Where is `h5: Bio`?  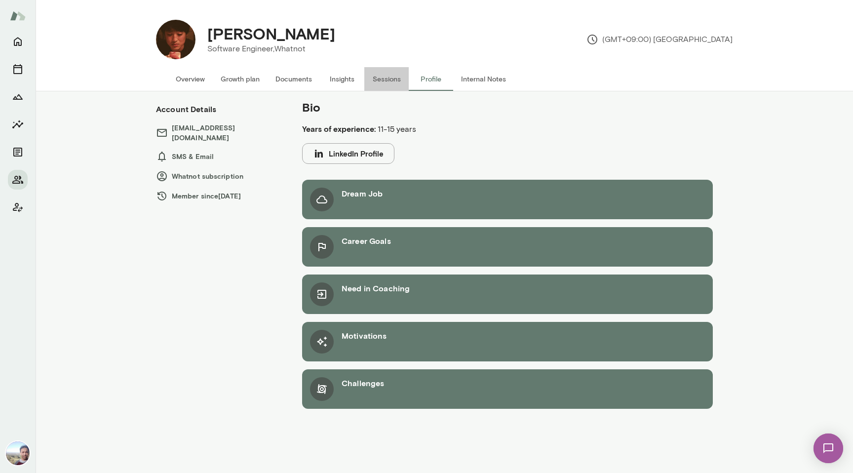
h5: Bio is located at coordinates (468, 107).